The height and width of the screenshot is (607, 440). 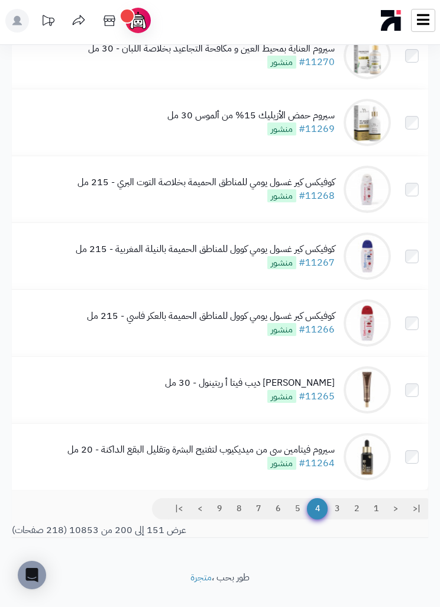 I want to click on a: 8, so click(x=239, y=509).